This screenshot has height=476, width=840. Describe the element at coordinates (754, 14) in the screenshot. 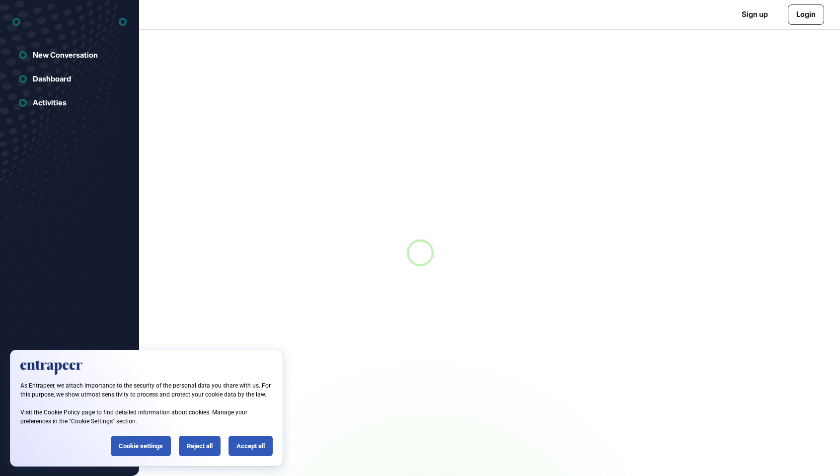

I see `a: Sign up` at that location.